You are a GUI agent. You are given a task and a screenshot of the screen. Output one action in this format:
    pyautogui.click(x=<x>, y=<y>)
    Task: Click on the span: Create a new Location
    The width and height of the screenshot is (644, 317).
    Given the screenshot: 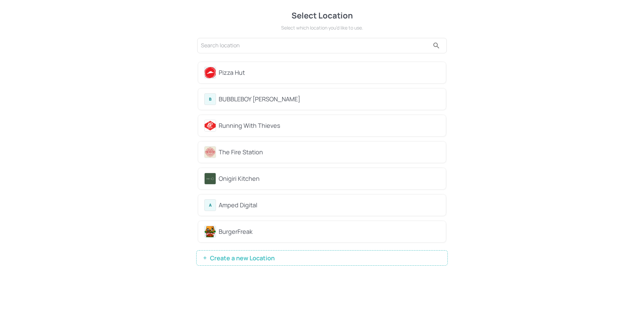 What is the action you would take?
    pyautogui.click(x=242, y=258)
    